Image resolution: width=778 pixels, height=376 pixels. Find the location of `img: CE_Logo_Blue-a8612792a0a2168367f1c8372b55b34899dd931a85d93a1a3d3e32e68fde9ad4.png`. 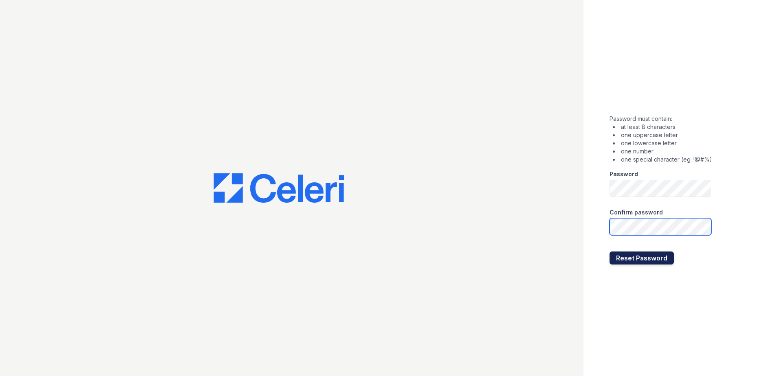

img: CE_Logo_Blue-a8612792a0a2168367f1c8372b55b34899dd931a85d93a1a3d3e32e68fde9ad4.png is located at coordinates (279, 188).